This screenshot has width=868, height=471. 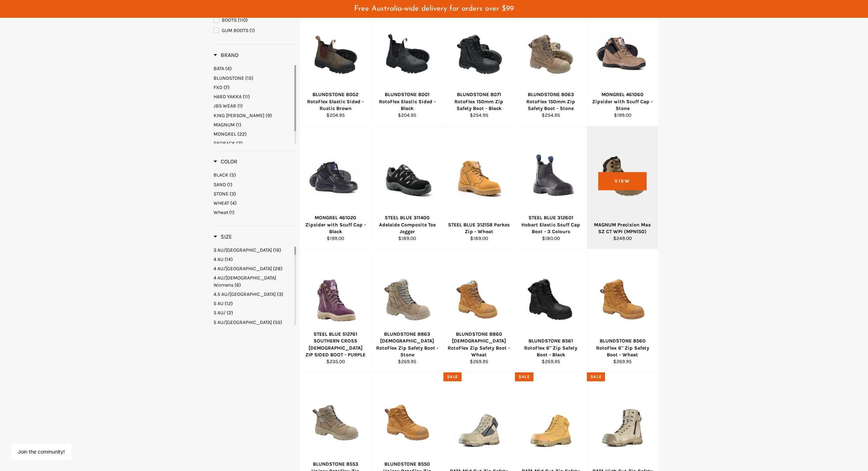 What do you see at coordinates (479, 229) in the screenshot?
I see `div: STEEL BLUE 312158 Parkes Zip - Wheat` at bounding box center [479, 229].